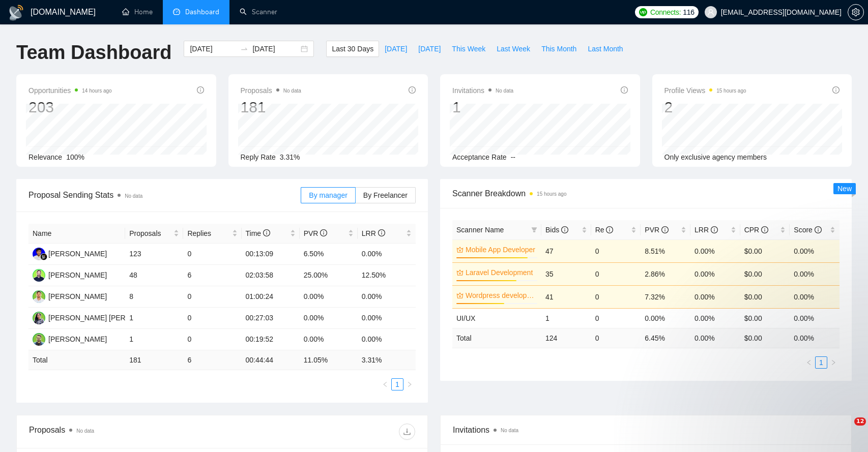  Describe the element at coordinates (271, 339) in the screenshot. I see `td: 00:19:52` at that location.